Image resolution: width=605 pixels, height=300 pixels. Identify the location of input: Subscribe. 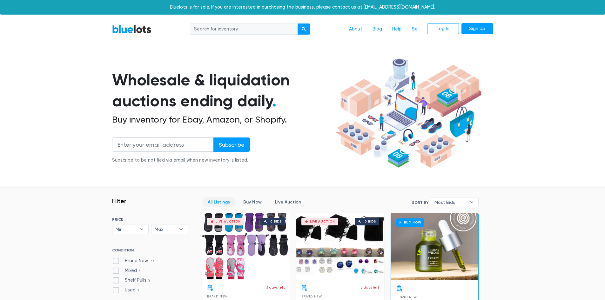
(232, 145).